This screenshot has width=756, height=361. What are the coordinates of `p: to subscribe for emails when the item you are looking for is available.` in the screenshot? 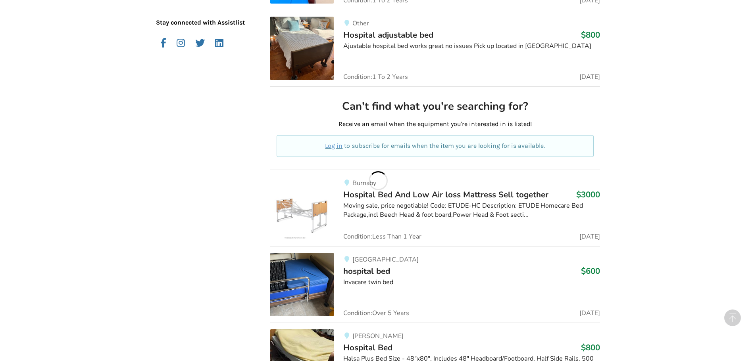 It's located at (435, 146).